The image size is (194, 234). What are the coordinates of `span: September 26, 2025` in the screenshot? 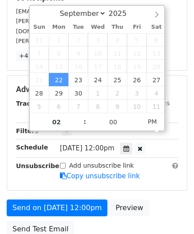 It's located at (136, 80).